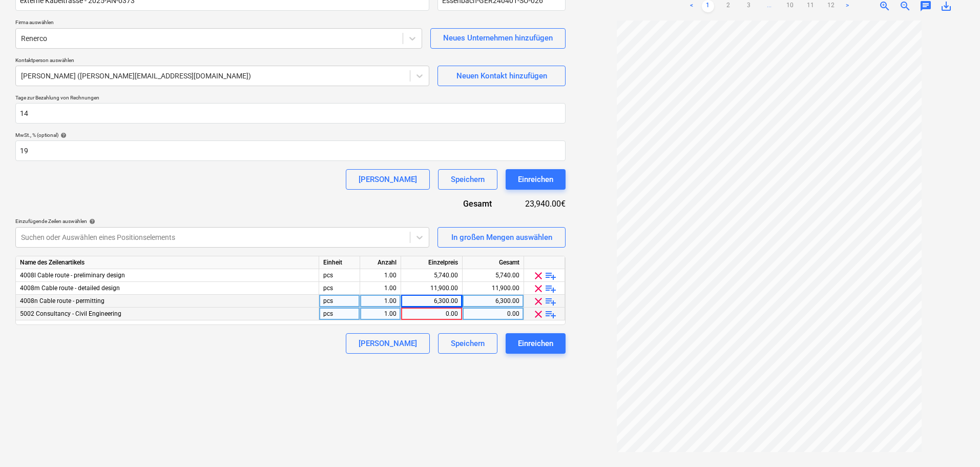 This screenshot has height=467, width=980. What do you see at coordinates (497, 38) in the screenshot?
I see `div: Neues Unternehmen hinzufügen` at bounding box center [497, 38].